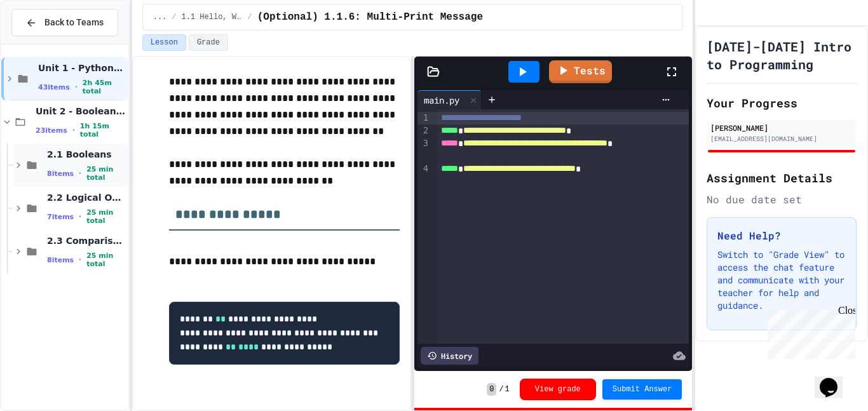 This screenshot has height=411, width=868. What do you see at coordinates (87, 154) in the screenshot?
I see `span: 2.1 Booleans` at bounding box center [87, 154].